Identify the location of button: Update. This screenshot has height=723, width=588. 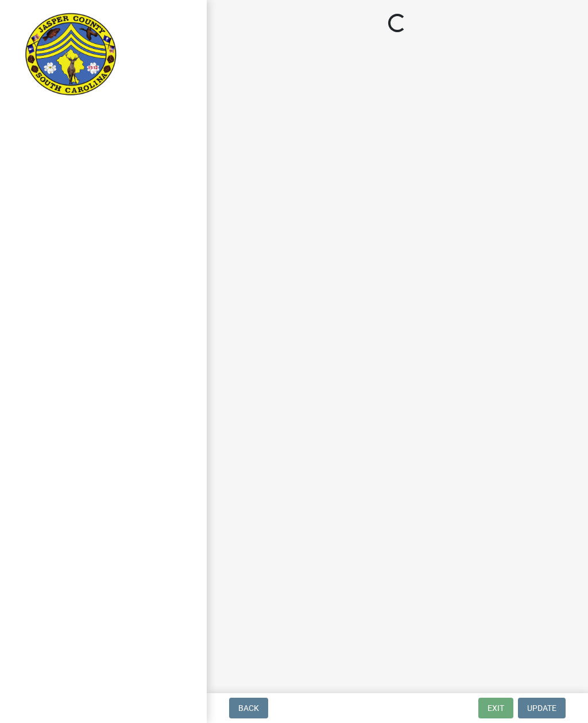
(541, 708).